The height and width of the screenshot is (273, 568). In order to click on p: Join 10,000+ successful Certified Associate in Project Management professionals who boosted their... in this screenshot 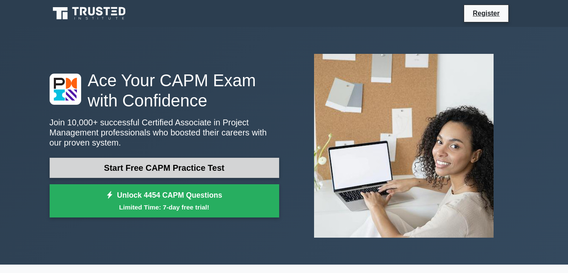, I will do `click(164, 132)`.